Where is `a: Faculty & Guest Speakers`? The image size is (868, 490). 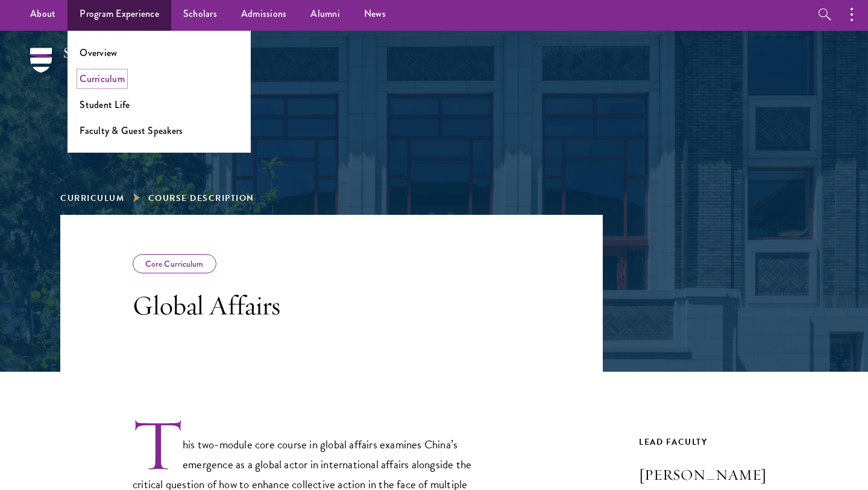
a: Faculty & Guest Speakers is located at coordinates (131, 130).